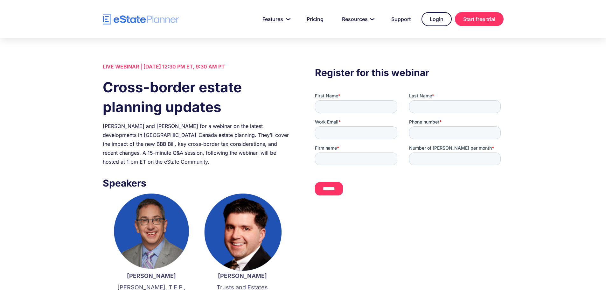 The height and width of the screenshot is (290, 606). Describe the element at coordinates (315, 19) in the screenshot. I see `a: Pricing` at that location.